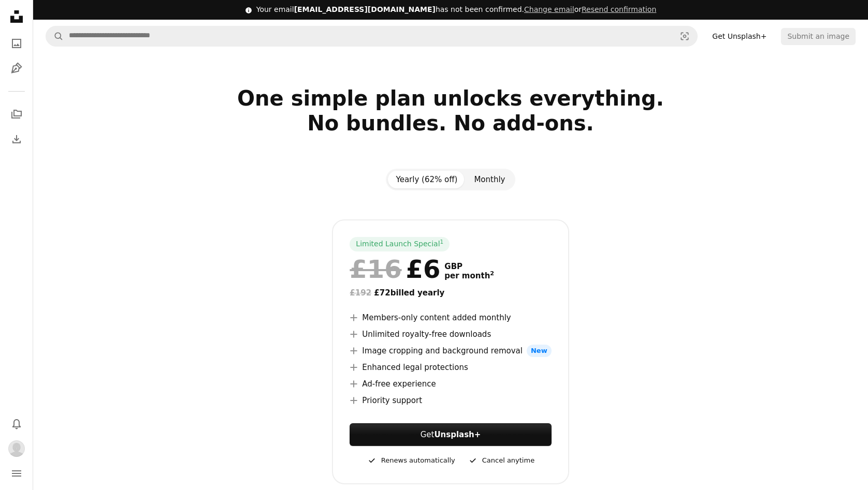 This screenshot has width=868, height=490. I want to click on li: Members-only content added monthly, so click(450, 318).